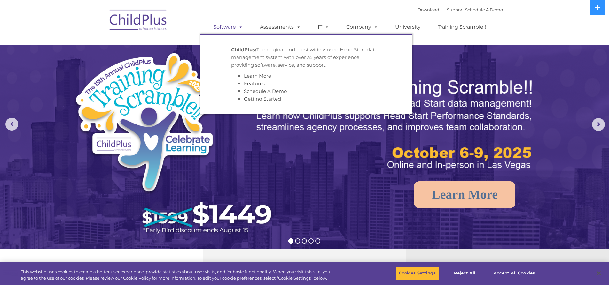 This screenshot has width=609, height=285. What do you see at coordinates (362, 27) in the screenshot?
I see `a: Company` at bounding box center [362, 27].